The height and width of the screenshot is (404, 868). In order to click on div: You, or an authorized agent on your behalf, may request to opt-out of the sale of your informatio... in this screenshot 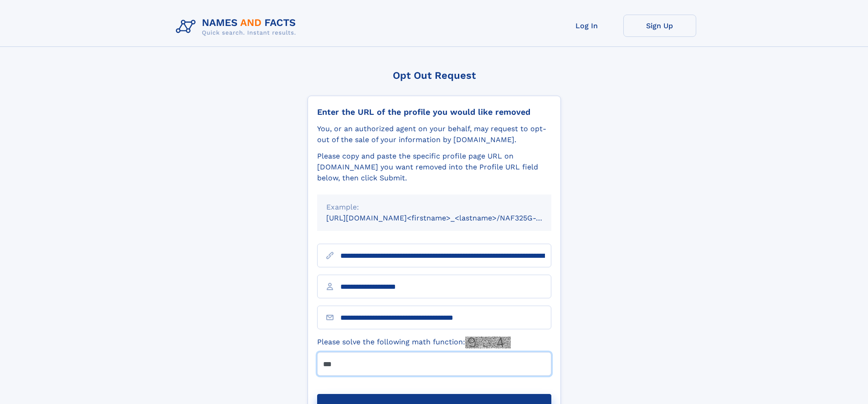, I will do `click(434, 134)`.